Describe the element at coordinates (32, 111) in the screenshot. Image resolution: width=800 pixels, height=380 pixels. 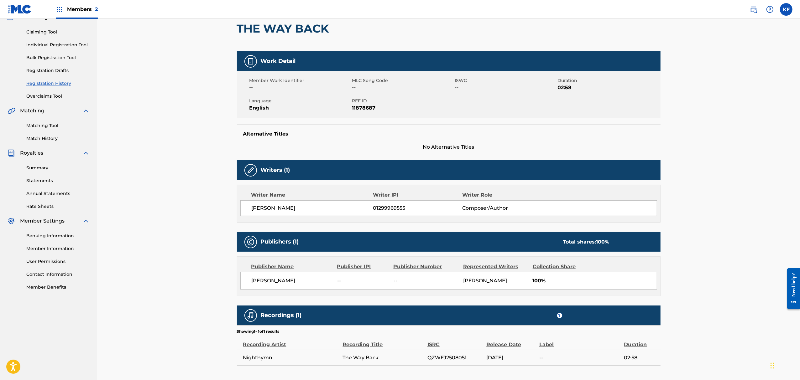
I see `span: Matching` at that location.